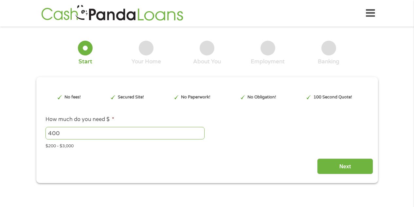  What do you see at coordinates (146, 62) in the screenshot?
I see `div: Your Home` at bounding box center [146, 62].